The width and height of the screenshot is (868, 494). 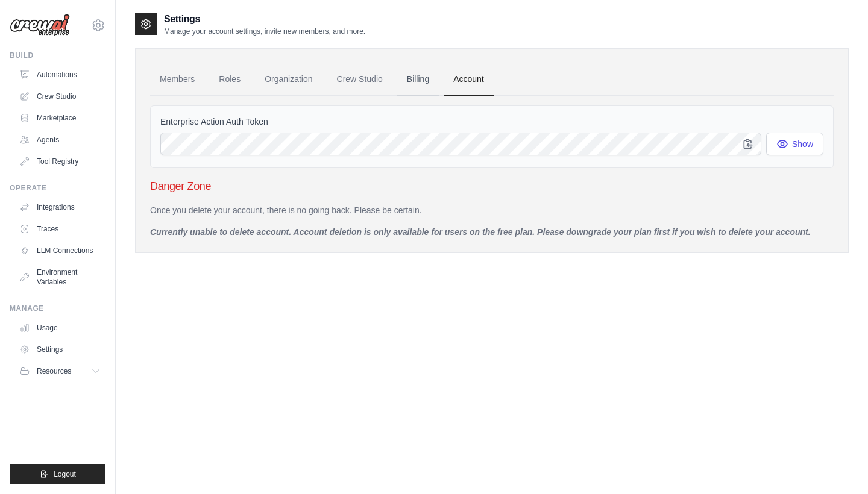 I want to click on div: Build, so click(x=57, y=56).